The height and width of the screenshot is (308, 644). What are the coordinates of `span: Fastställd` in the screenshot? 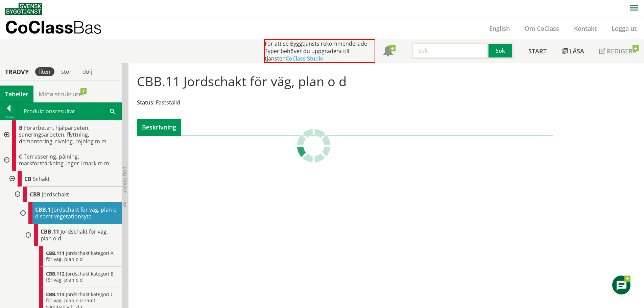 It's located at (168, 102).